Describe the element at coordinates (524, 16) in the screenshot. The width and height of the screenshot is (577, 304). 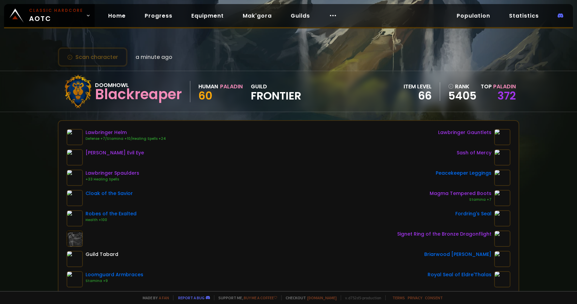
I see `a: Statistics` at that location.